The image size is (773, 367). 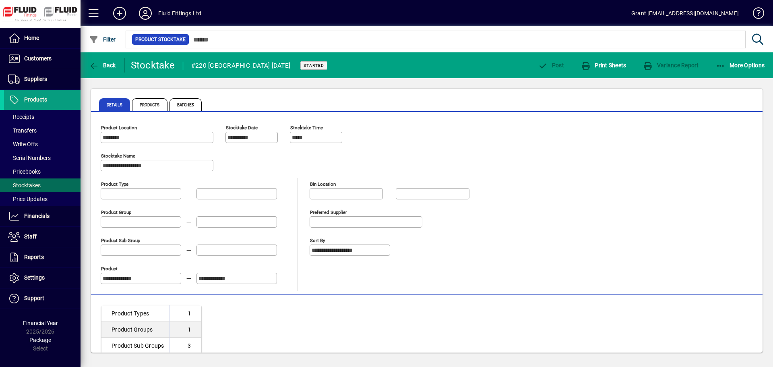 I want to click on a: Home, so click(x=42, y=38).